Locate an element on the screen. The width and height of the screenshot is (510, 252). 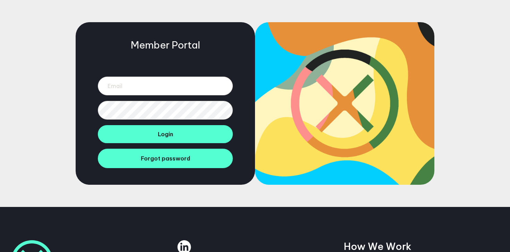
a: Forgot password is located at coordinates (165, 158).